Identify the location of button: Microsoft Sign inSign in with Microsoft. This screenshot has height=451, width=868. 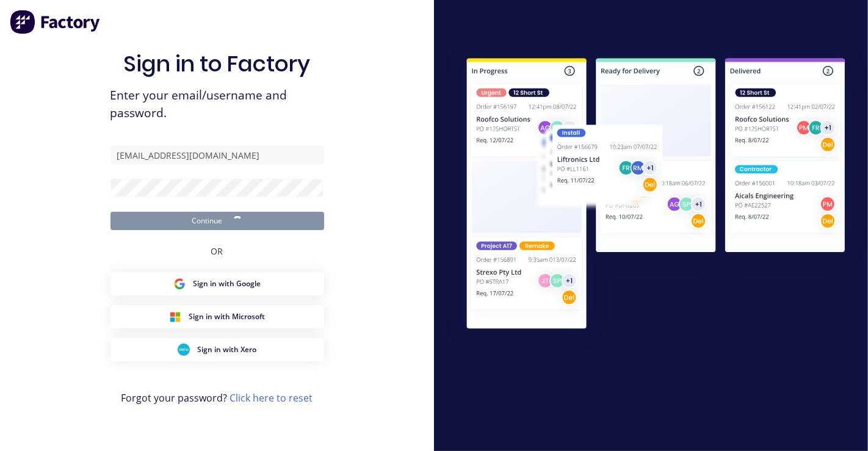
(217, 317).